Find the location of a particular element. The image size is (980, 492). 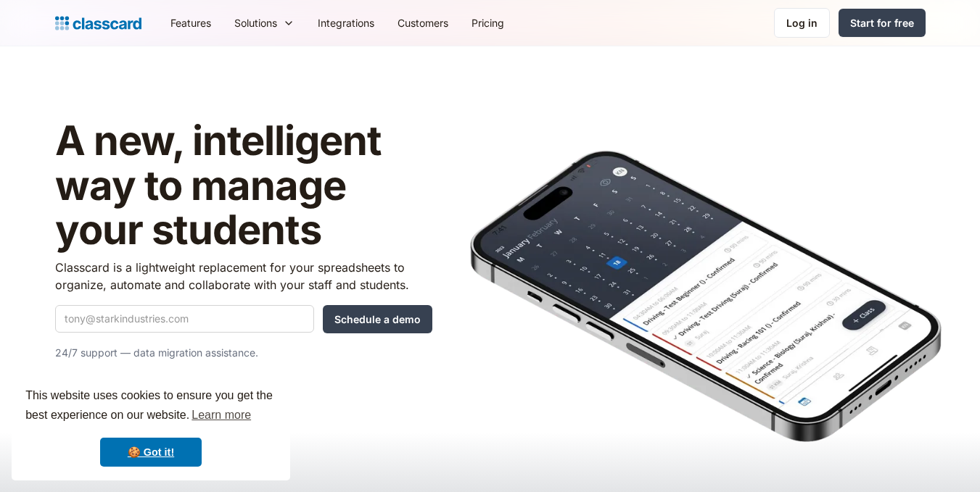

a: Pricing is located at coordinates (487, 22).